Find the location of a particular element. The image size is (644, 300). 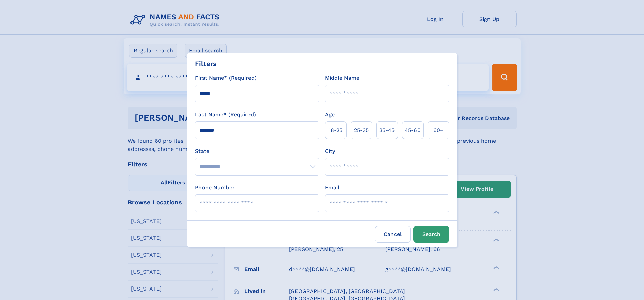

span: 60+ is located at coordinates (438, 130).